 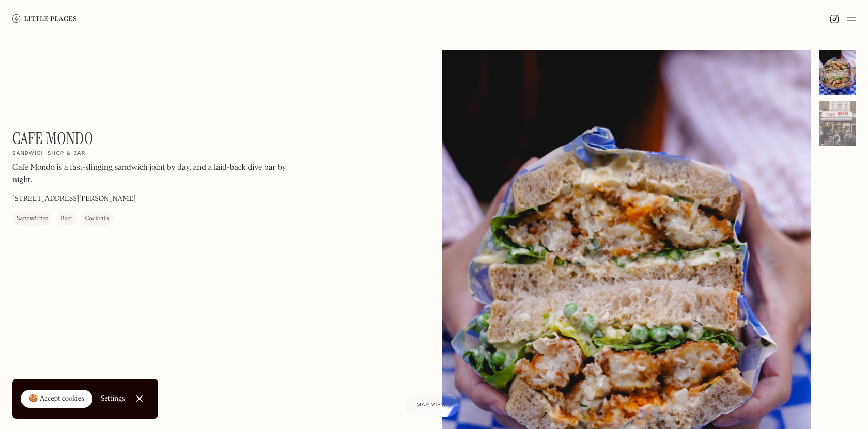 What do you see at coordinates (113, 399) in the screenshot?
I see `a: Settings` at bounding box center [113, 399].